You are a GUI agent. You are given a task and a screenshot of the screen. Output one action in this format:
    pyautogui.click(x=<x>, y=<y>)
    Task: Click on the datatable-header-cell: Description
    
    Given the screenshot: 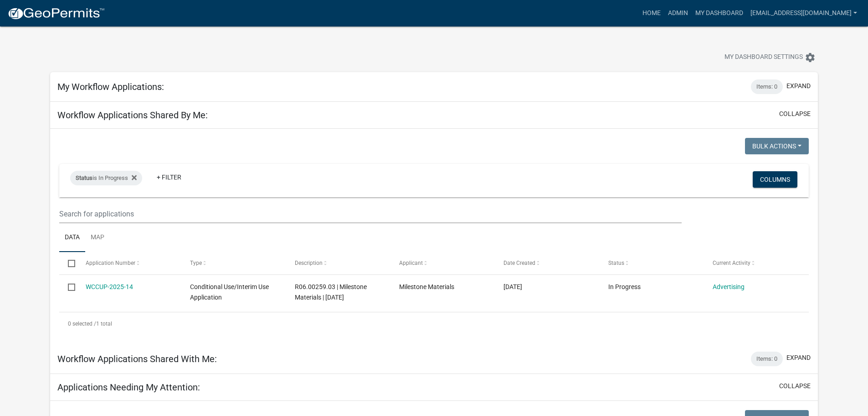 What is the action you would take?
    pyautogui.click(x=337, y=263)
    